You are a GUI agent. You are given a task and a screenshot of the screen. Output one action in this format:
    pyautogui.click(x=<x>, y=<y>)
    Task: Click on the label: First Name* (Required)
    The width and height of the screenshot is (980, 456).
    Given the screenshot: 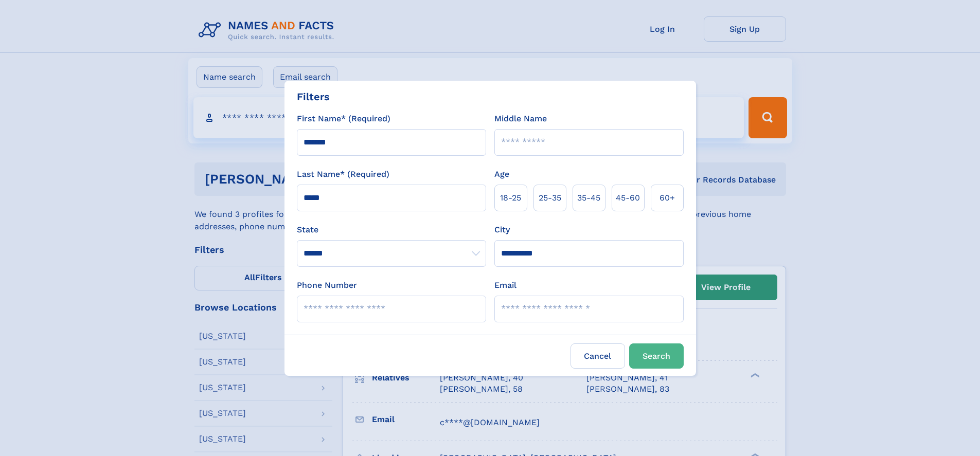 What is the action you would take?
    pyautogui.click(x=344, y=119)
    